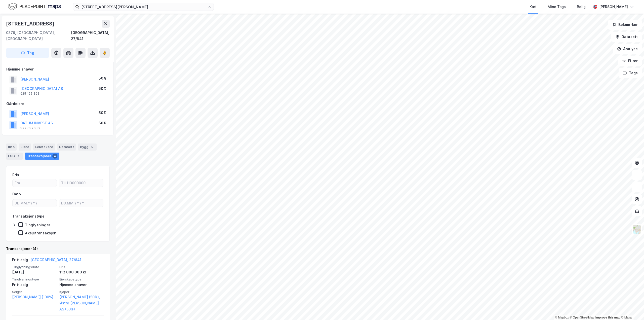 The image size is (644, 320). Describe the element at coordinates (81, 267) in the screenshot. I see `span: Pris` at that location.